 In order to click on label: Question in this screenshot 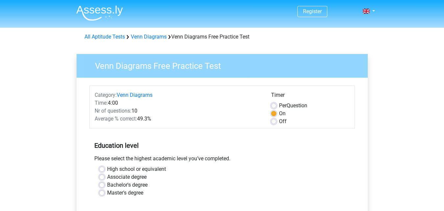, I will do `click(293, 105)`.